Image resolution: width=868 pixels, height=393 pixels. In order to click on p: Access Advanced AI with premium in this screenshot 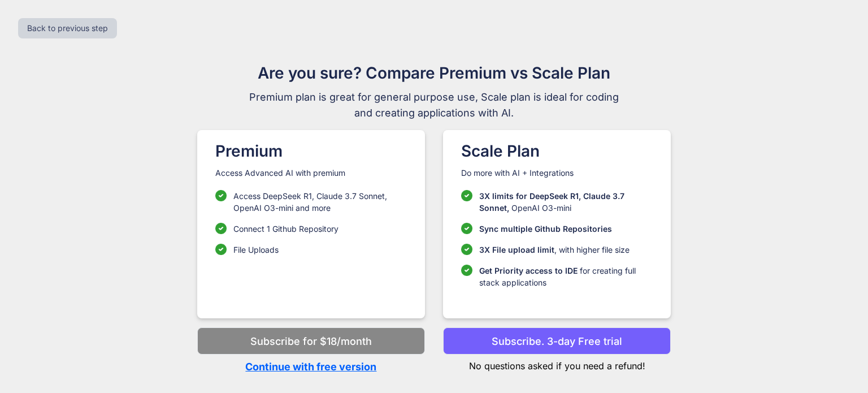, I will do `click(311, 173)`.